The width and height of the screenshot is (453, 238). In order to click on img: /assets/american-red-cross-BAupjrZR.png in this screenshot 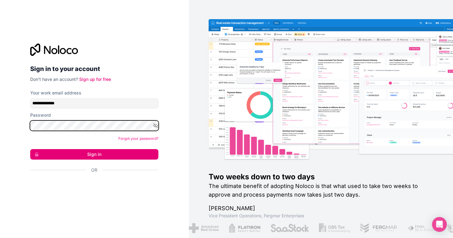, I will do `click(204, 228)`.